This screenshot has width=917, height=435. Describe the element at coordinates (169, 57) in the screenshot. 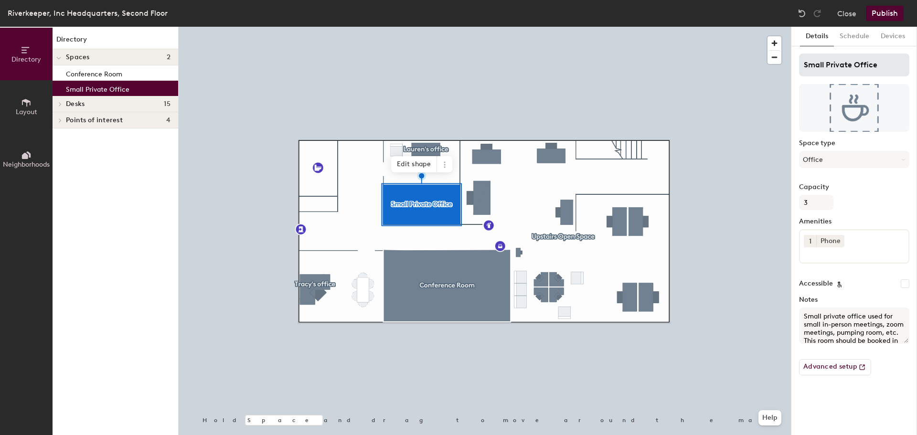

I see `span: 2` at that location.